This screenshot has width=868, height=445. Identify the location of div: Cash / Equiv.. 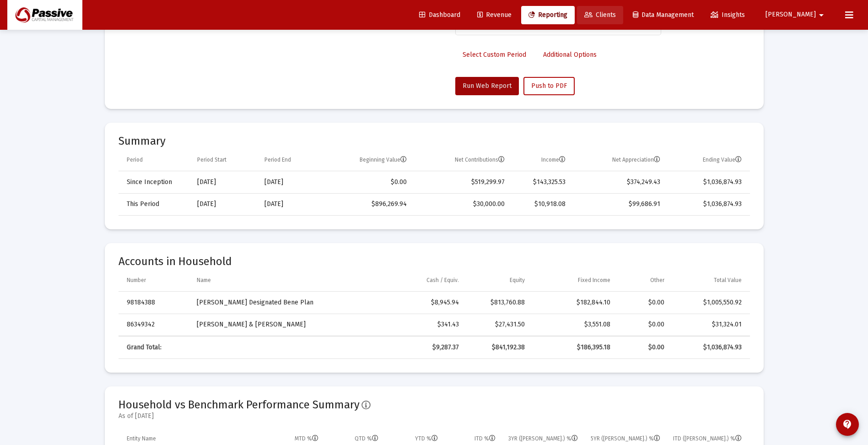
(442, 280).